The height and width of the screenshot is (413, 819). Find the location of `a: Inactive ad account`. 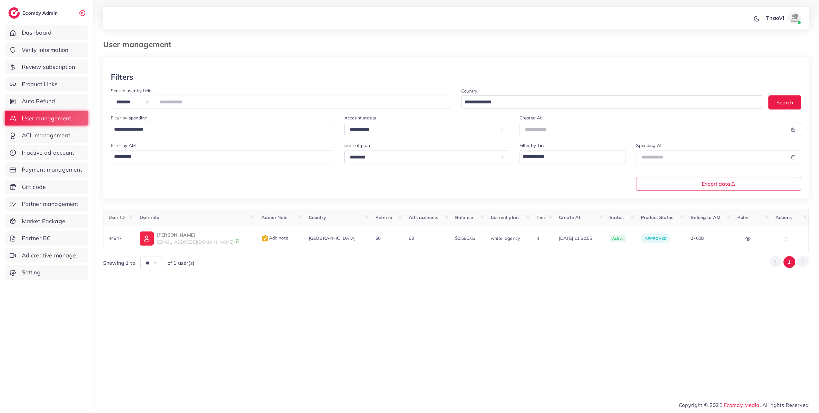

a: Inactive ad account is located at coordinates (46, 153).